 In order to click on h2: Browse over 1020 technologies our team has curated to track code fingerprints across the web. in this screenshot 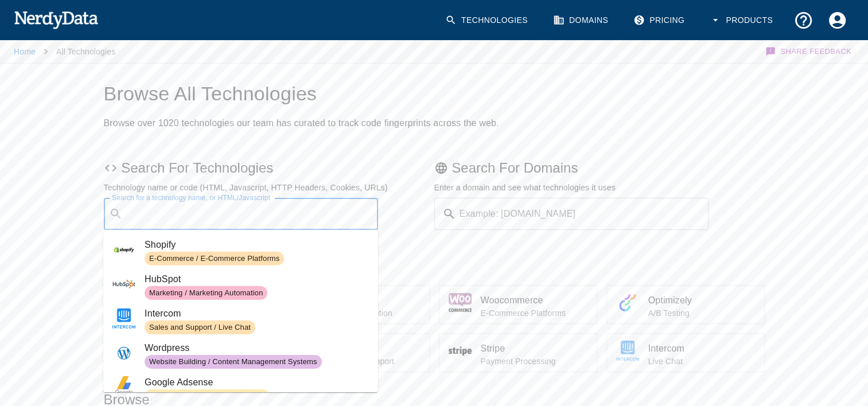, I will do `click(434, 124)`.